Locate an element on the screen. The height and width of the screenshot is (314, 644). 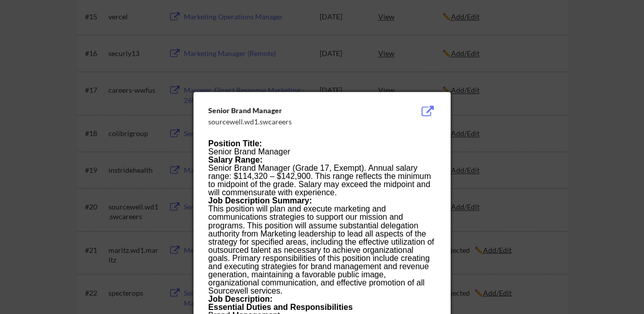
b: Essential Duties and Responsibilities is located at coordinates (281, 306).